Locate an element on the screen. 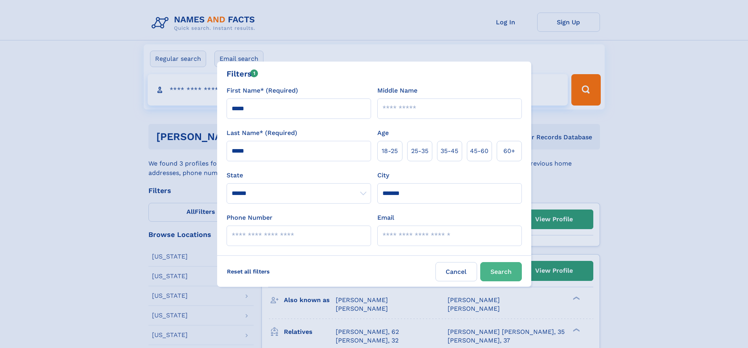 This screenshot has height=348, width=748. span: 25‑35 is located at coordinates (420, 151).